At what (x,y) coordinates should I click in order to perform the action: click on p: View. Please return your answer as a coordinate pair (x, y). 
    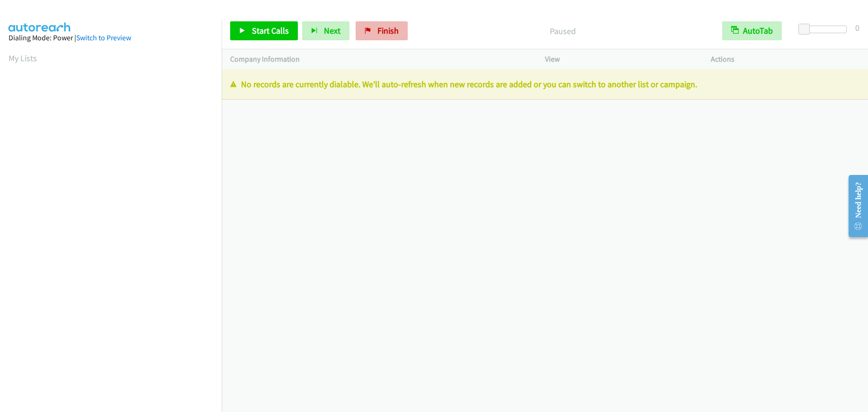
    Looking at the image, I should click on (619, 59).